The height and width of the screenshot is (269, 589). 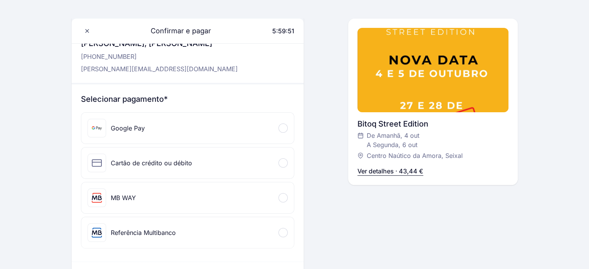 I want to click on p: Ver detalhes · 43,44 €, so click(x=391, y=171).